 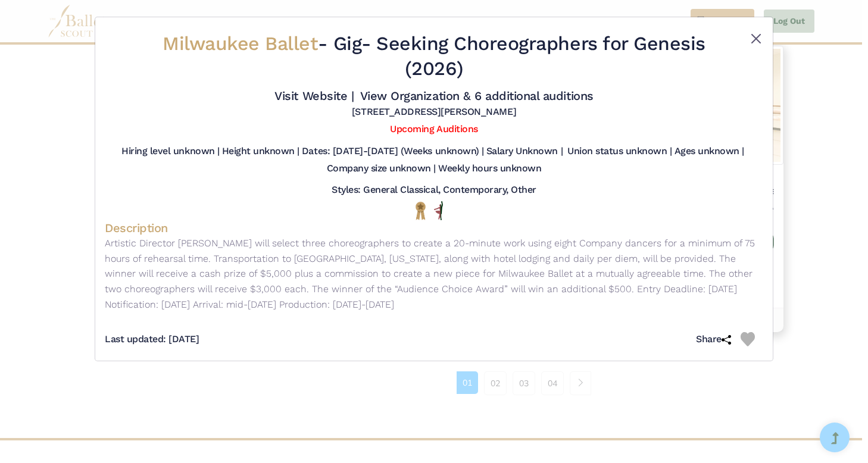 I want to click on a: Visit Website |, so click(x=314, y=96).